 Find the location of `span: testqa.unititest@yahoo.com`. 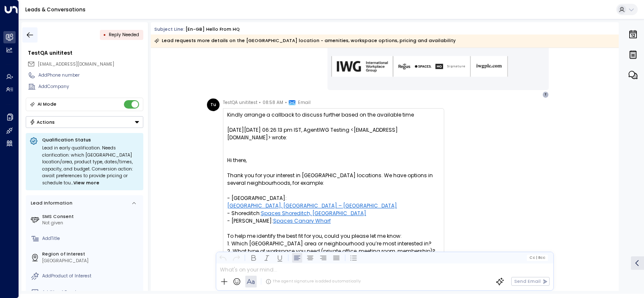

span: testqa.unititest@yahoo.com is located at coordinates (76, 64).